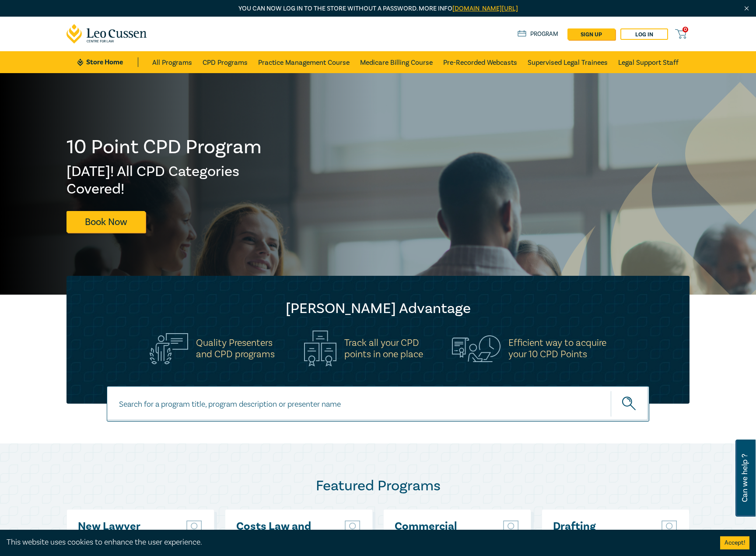  Describe the element at coordinates (735, 543) in the screenshot. I see `button: Accept cookies` at that location.